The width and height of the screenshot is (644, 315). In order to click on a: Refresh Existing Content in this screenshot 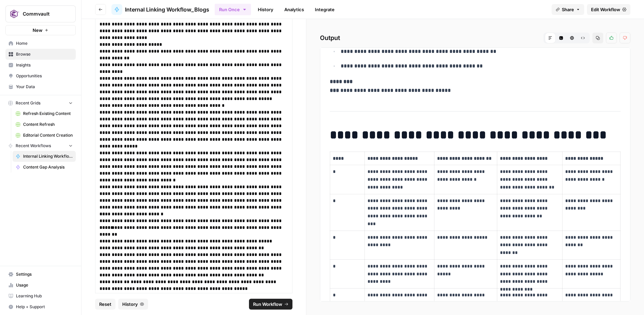, I will do `click(44, 114)`.